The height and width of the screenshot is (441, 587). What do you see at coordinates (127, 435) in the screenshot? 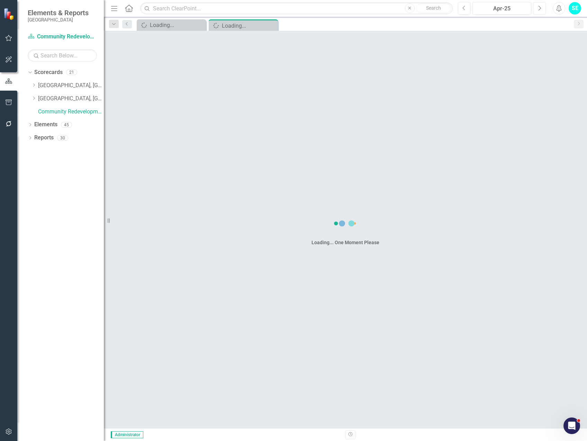
I see `span: Administrator` at bounding box center [127, 435].